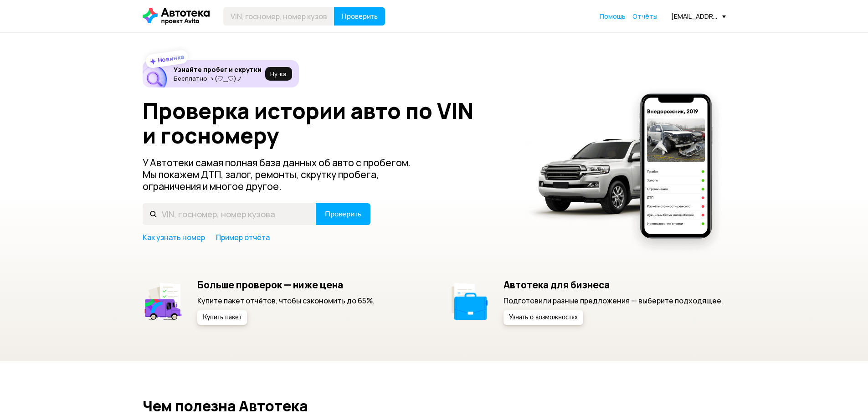  I want to click on strong: Новинка, so click(170, 58).